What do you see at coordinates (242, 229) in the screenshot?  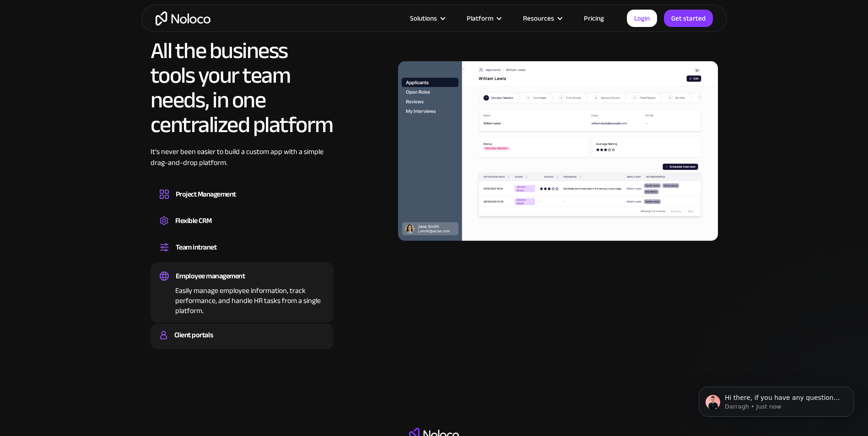 I see `div: Create a custom CRM that you can adapt to your business’s needs, centralize your workflows, and m...` at bounding box center [242, 229].